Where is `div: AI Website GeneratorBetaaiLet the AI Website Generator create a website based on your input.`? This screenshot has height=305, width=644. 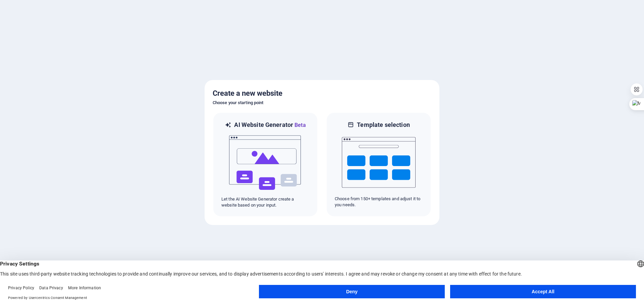 div: AI Website GeneratorBetaaiLet the AI Website Generator create a website based on your input. is located at coordinates (265, 165).